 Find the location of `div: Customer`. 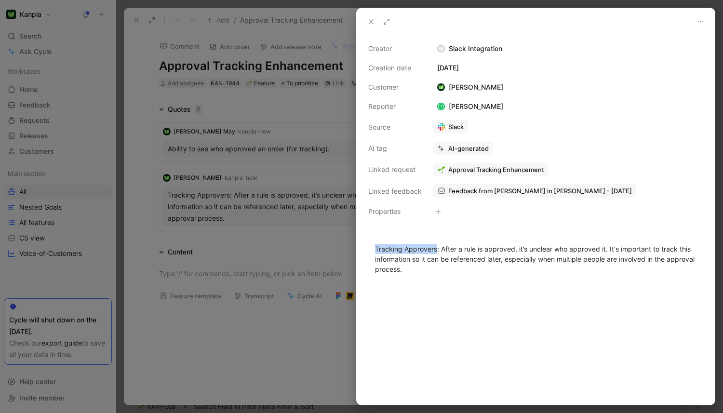

div: Customer is located at coordinates (395, 87).